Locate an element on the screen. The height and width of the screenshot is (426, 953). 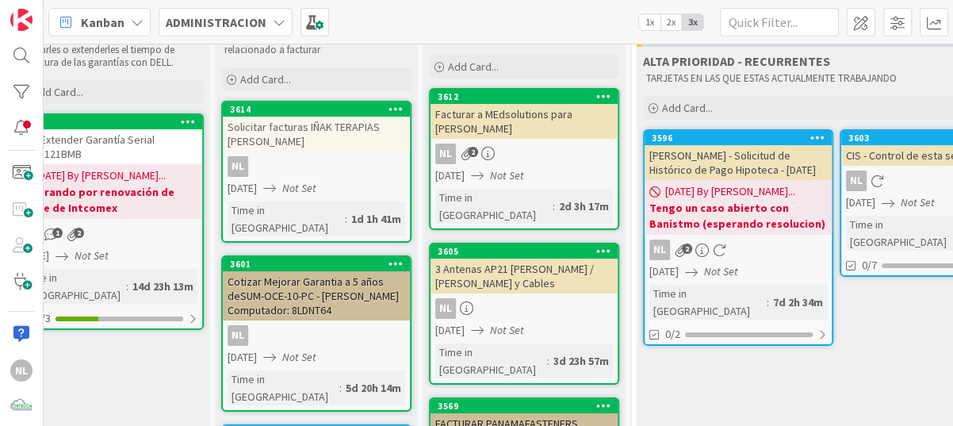
span: 2x is located at coordinates (671, 22).